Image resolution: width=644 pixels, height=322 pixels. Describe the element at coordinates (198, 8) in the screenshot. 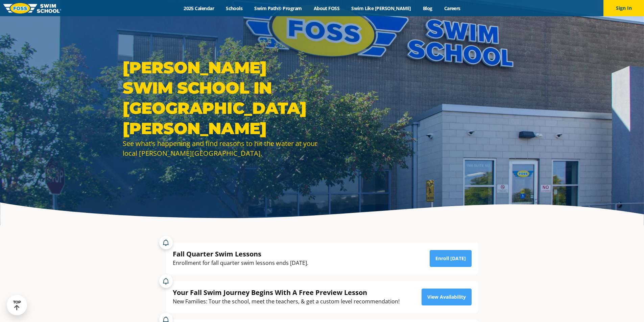

I see `a: 2025 Calendar` at that location.